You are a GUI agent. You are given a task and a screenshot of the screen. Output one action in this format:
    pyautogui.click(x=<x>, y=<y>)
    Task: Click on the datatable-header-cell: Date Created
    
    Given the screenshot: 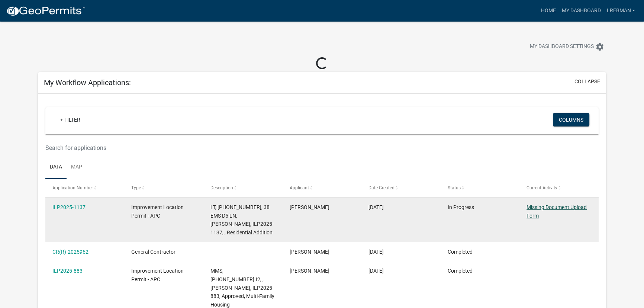 What is the action you would take?
    pyautogui.click(x=401, y=188)
    